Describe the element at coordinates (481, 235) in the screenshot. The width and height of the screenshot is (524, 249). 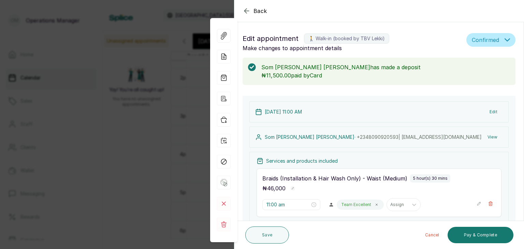
I see `button: Pay & Complete` at that location.